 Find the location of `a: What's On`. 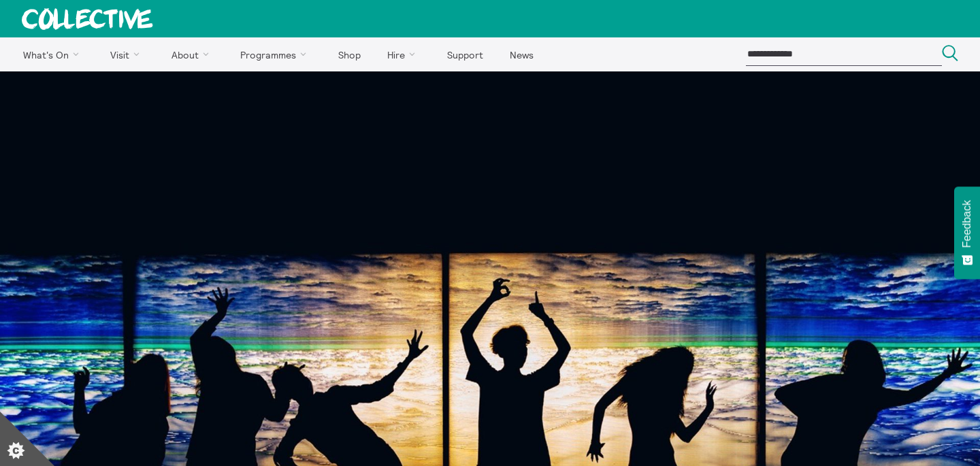

a: What's On is located at coordinates (53, 55).